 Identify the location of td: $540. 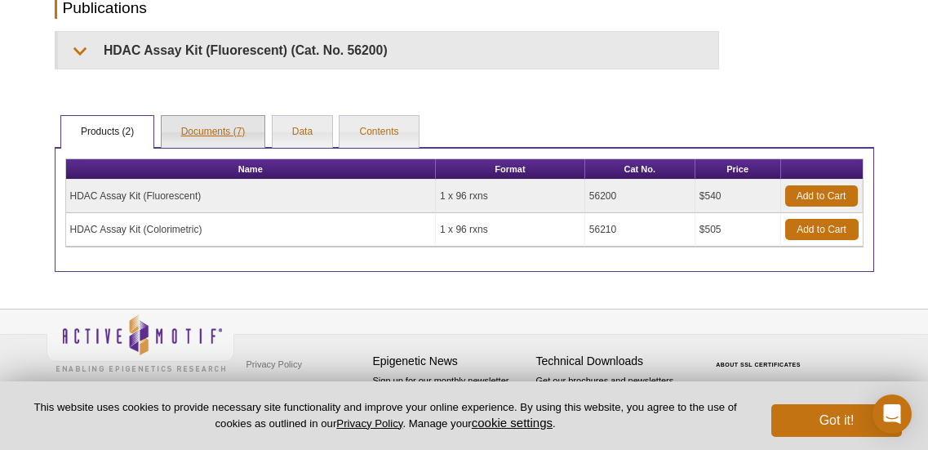
(738, 196).